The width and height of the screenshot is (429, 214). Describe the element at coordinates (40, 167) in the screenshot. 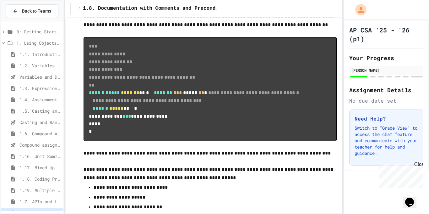

I see `span: 1.17. Mixed Up Code Practice 1.1-1.6` at that location.